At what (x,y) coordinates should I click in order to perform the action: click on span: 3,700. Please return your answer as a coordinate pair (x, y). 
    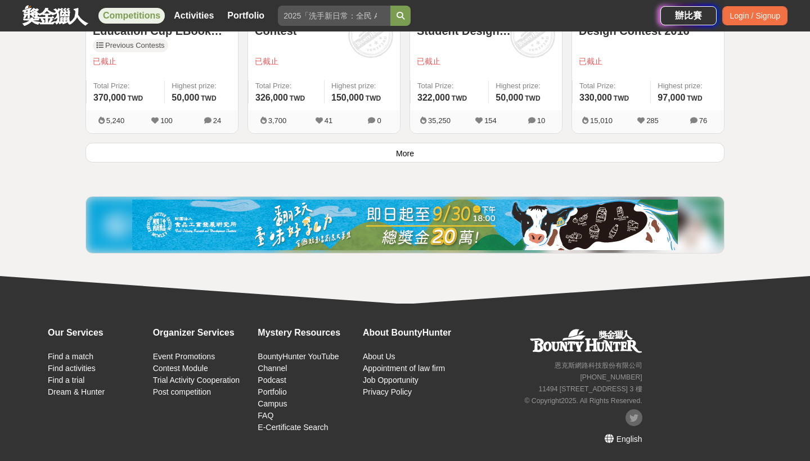
    Looking at the image, I should click on (277, 120).